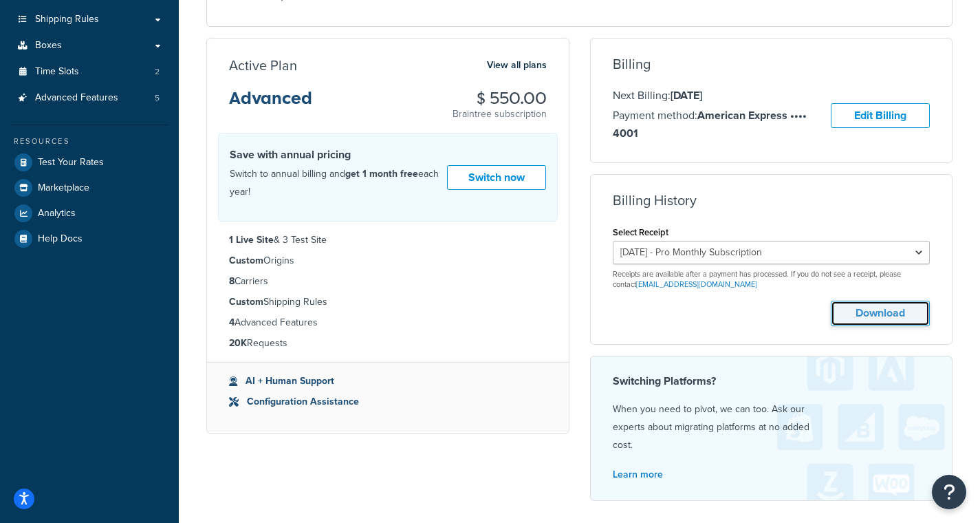 The width and height of the screenshot is (980, 523). Describe the element at coordinates (90, 162) in the screenshot. I see `li: Test Your Rates` at that location.